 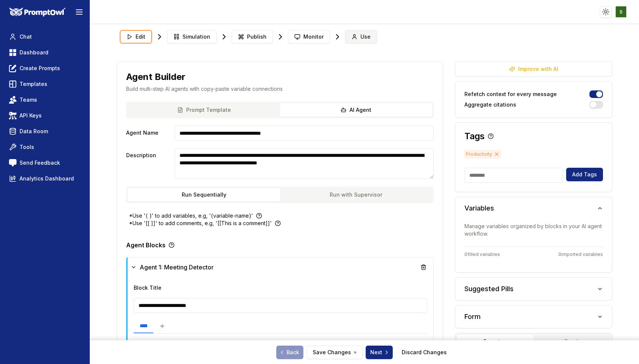 What do you see at coordinates (379, 352) in the screenshot?
I see `a: Next` at bounding box center [379, 352].